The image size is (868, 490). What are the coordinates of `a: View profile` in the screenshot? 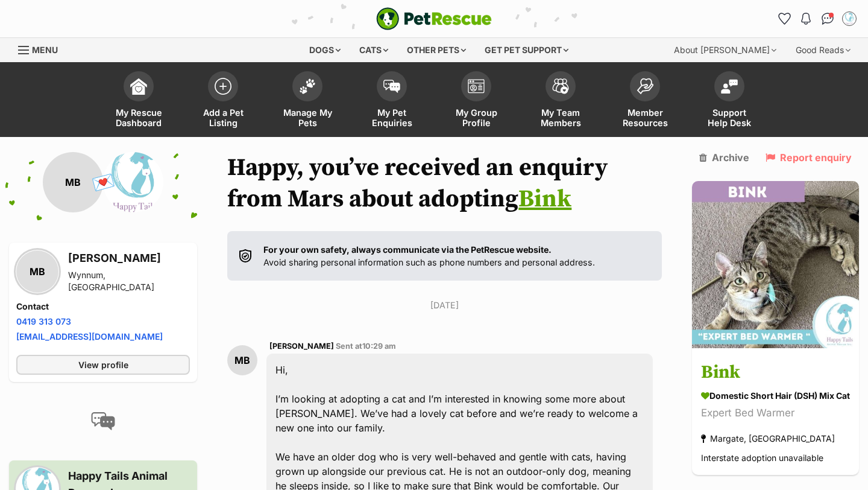 It's located at (103, 365).